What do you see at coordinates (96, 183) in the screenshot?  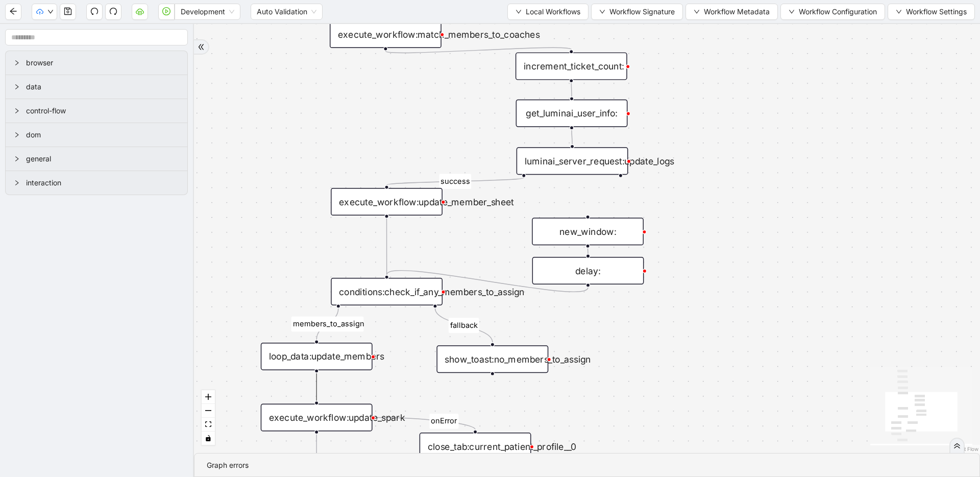 I see `div: interaction` at bounding box center [96, 183].